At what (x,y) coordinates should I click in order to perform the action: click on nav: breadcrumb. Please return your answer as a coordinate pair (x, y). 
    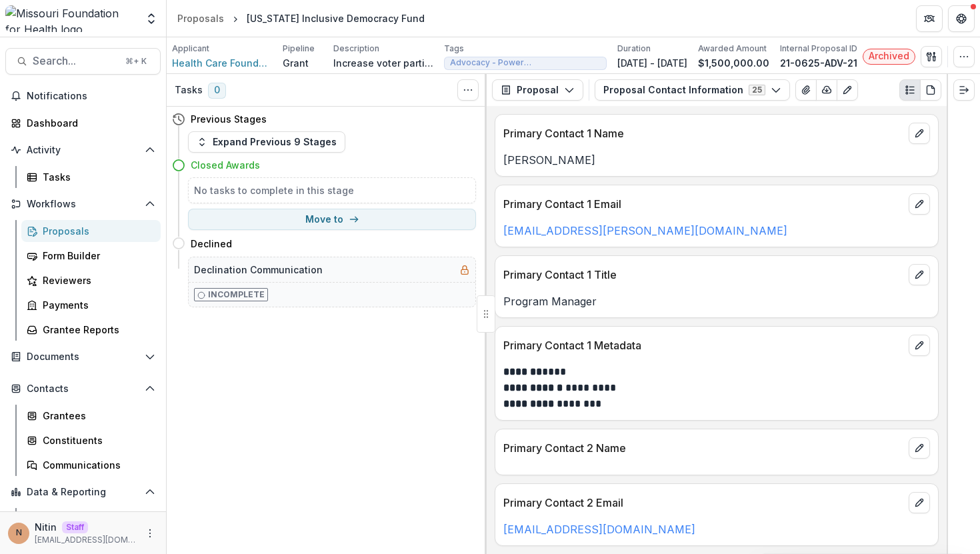
    Looking at the image, I should click on (300, 18).